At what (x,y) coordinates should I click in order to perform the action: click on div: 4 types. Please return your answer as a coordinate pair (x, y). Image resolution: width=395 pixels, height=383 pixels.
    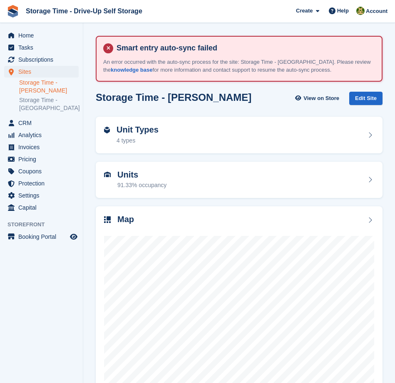
    Looking at the image, I should click on (137, 140).